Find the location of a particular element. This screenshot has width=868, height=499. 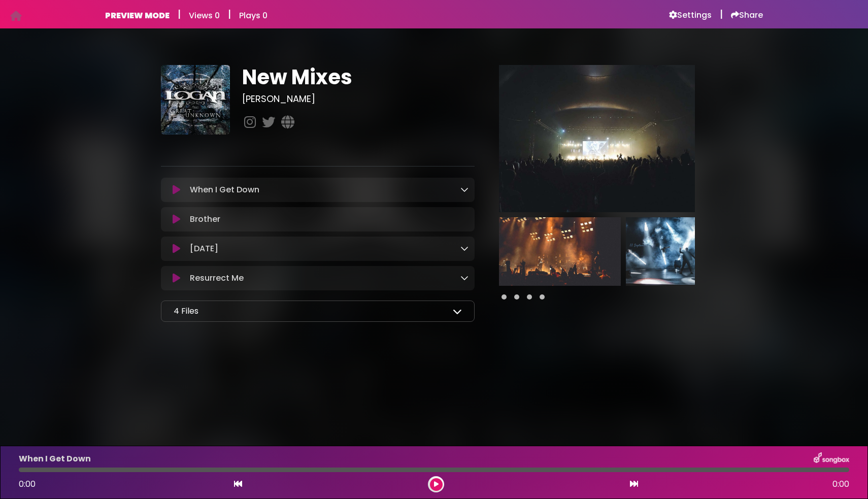

p: When I Get Down is located at coordinates (225, 190).